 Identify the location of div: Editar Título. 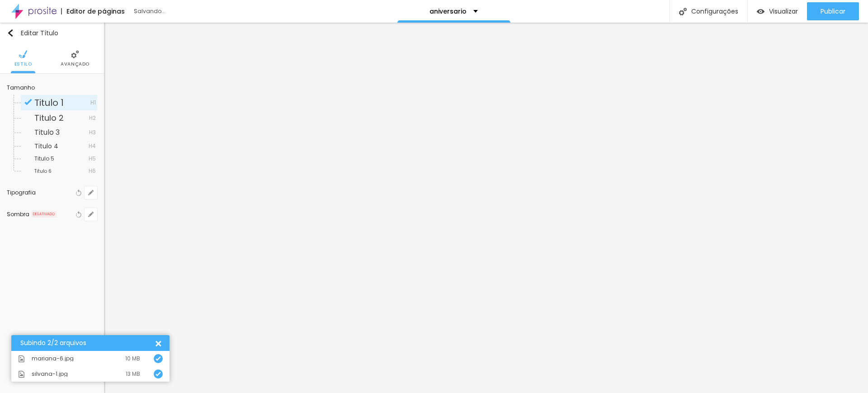
(33, 33).